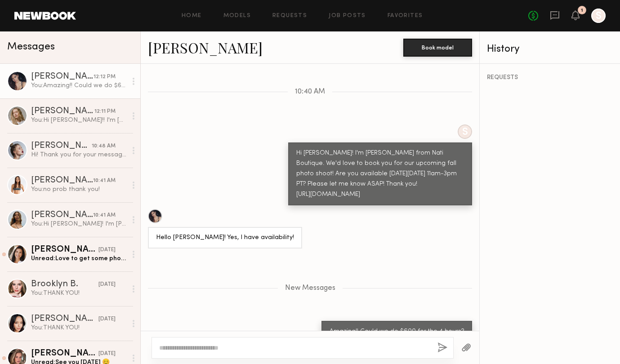 Image resolution: width=620 pixels, height=364 pixels. What do you see at coordinates (310, 288) in the screenshot?
I see `span: New Messages` at bounding box center [310, 288].